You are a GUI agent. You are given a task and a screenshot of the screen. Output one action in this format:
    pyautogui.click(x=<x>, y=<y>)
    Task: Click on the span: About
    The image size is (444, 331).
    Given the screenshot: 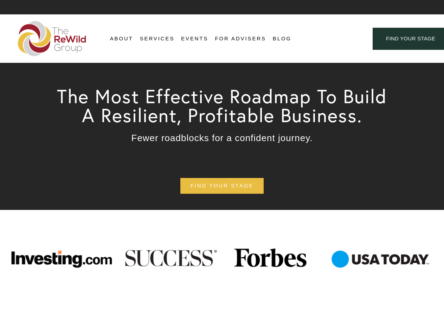 What is the action you would take?
    pyautogui.click(x=122, y=39)
    